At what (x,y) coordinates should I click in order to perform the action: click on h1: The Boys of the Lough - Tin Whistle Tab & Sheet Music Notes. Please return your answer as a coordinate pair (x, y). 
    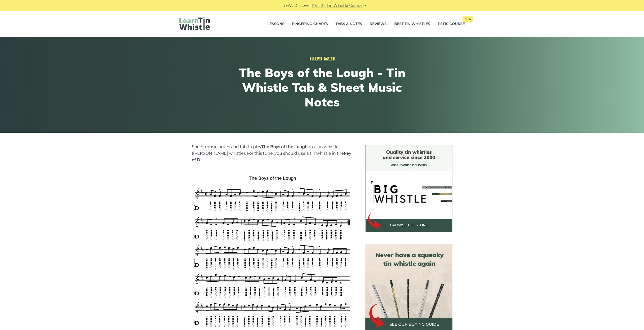
    Looking at the image, I should click on (322, 88).